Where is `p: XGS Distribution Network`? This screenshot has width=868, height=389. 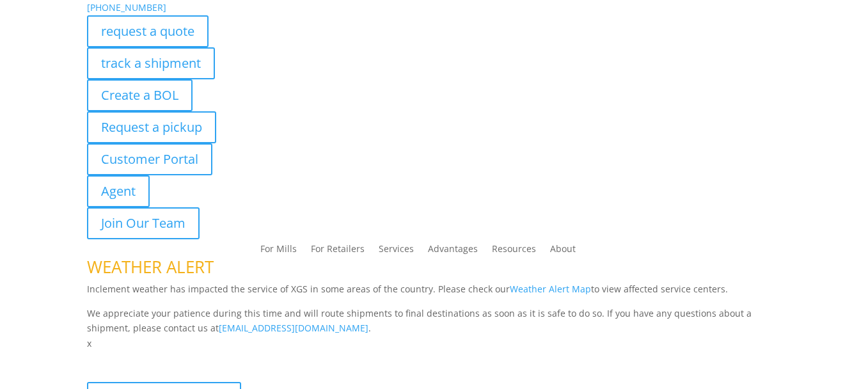
p: XGS Distribution Network is located at coordinates (435, 366).